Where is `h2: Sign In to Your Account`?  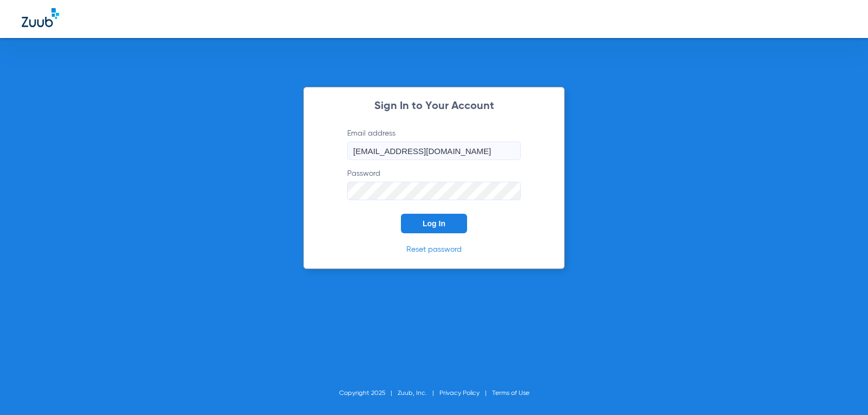 h2: Sign In to Your Account is located at coordinates (434, 106).